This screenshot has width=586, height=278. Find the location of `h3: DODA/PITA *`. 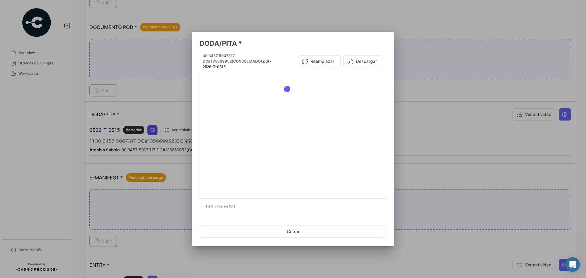

h3: DODA/PITA * is located at coordinates (293, 43).